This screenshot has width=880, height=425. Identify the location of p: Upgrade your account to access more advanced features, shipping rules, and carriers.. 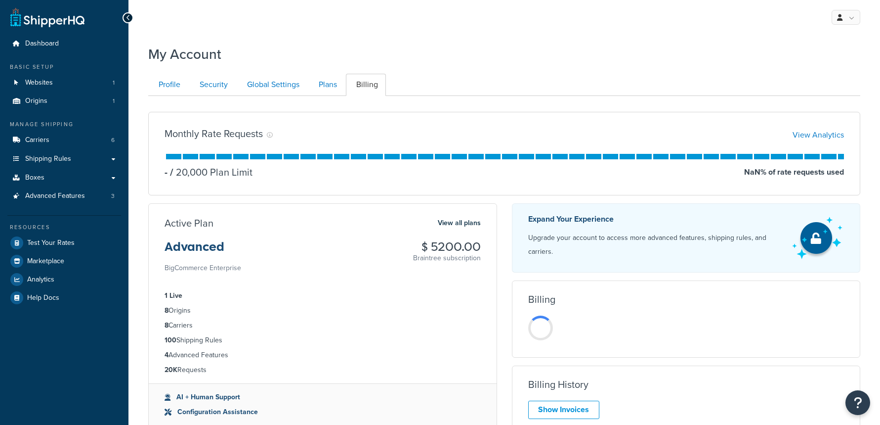
(656, 245).